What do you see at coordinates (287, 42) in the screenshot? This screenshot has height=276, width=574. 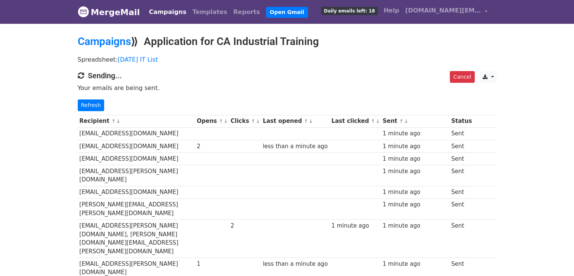 I see `h2: ⟫ Application for CA Industrial Training` at bounding box center [287, 42].